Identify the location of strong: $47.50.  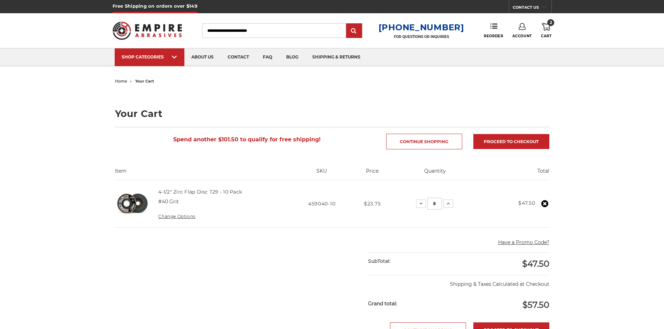
(527, 203).